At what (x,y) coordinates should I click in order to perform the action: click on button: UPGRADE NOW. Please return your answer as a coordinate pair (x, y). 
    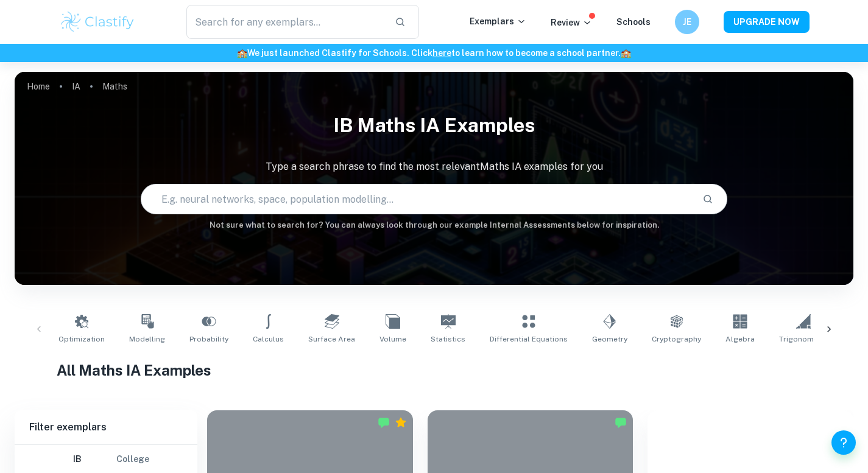
    Looking at the image, I should click on (766, 22).